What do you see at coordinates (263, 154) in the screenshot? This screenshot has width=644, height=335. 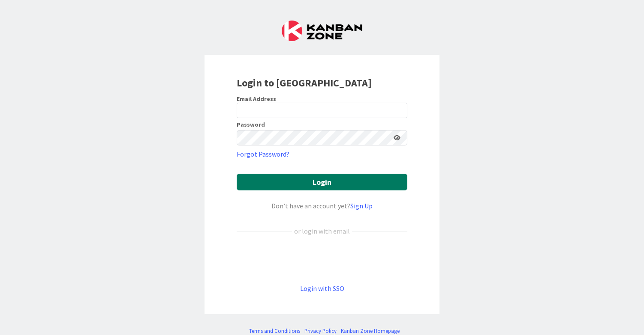 I see `a: Forgot Password?` at bounding box center [263, 154].